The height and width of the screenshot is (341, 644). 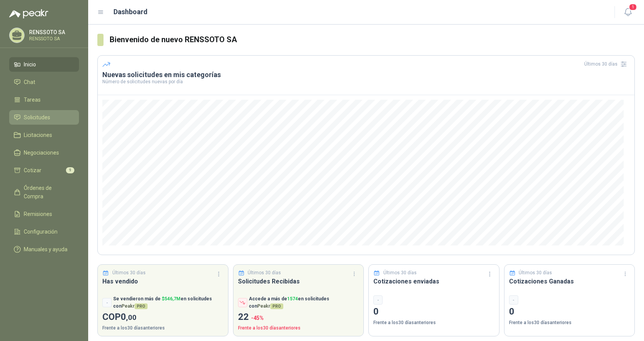 I want to click on span: Configuración, so click(x=41, y=232).